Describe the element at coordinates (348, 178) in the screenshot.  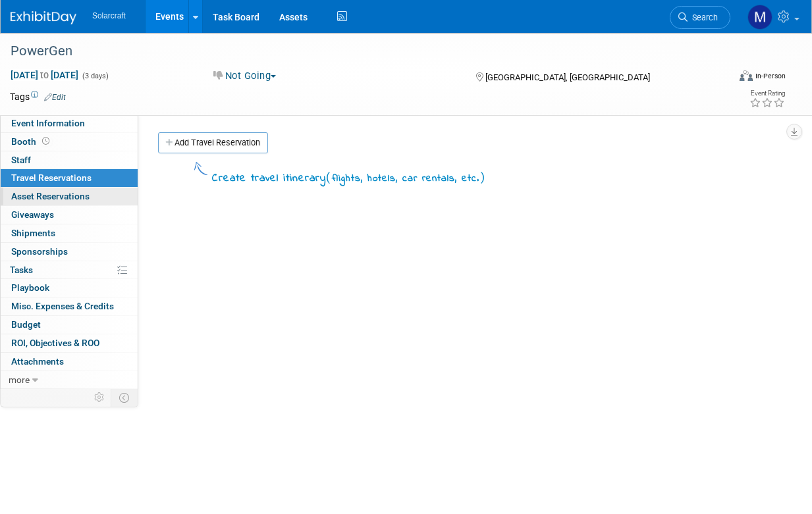
I see `div: Create travel itinerary` at that location.